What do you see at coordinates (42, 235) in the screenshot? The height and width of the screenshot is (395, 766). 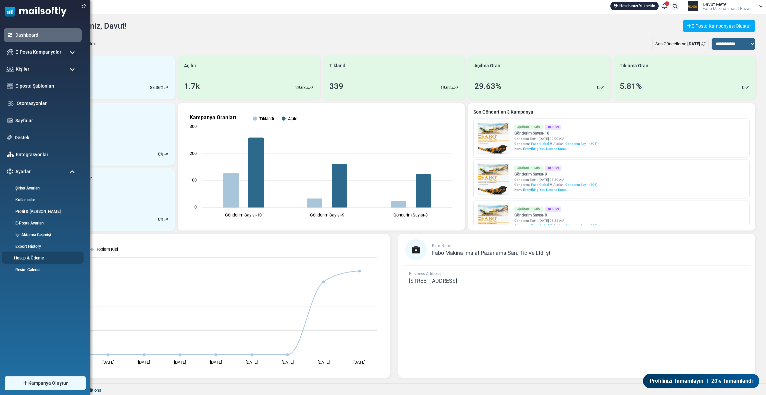 I see `a: İçe Aktarma Geçmişi` at bounding box center [42, 235].